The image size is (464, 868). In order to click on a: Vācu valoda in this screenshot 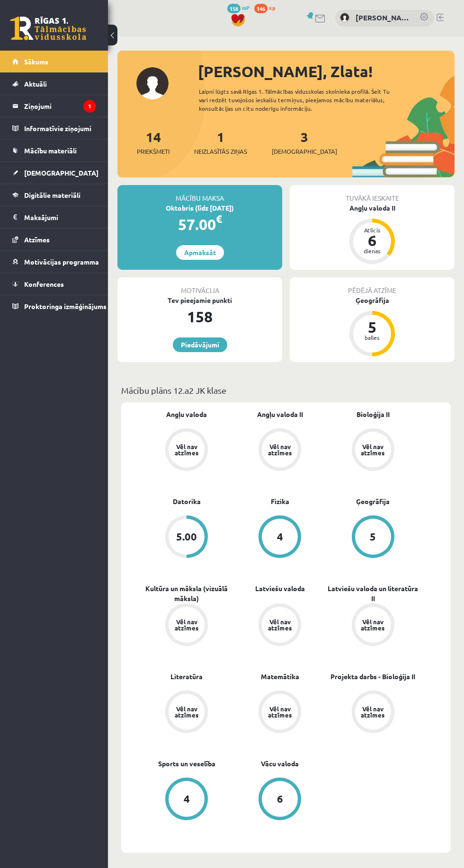, I will do `click(280, 763)`.